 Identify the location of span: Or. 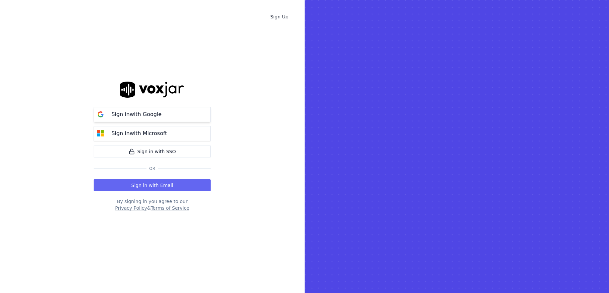
(152, 169).